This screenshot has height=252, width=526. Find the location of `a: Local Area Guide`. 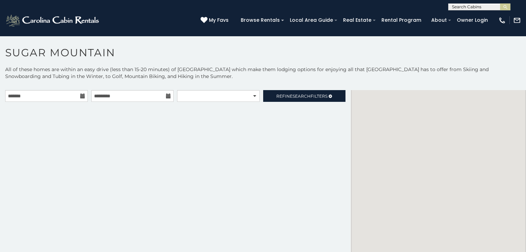

a: Local Area Guide is located at coordinates (311, 20).